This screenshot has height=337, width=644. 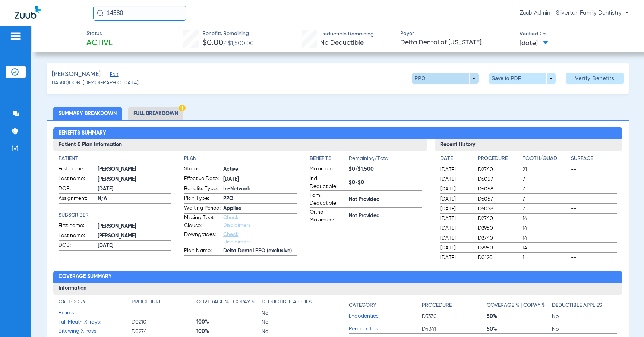 What do you see at coordinates (545, 169) in the screenshot?
I see `span: 21` at bounding box center [545, 169].